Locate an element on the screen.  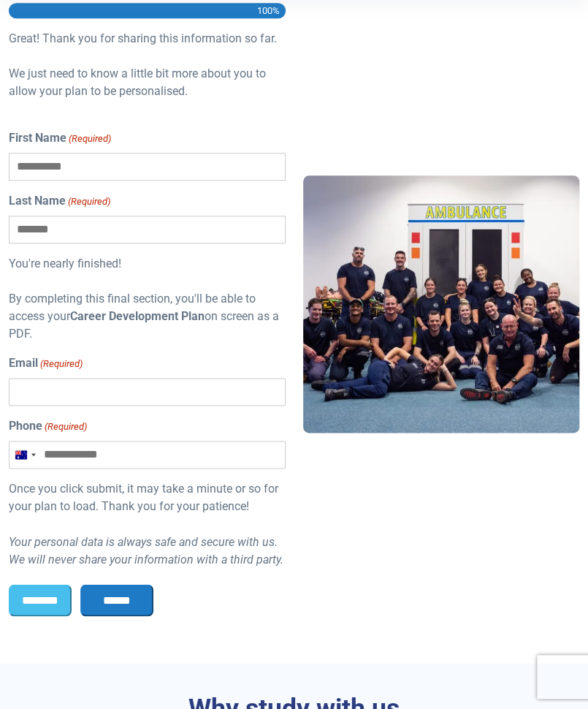
label: First Name is located at coordinates (60, 138).